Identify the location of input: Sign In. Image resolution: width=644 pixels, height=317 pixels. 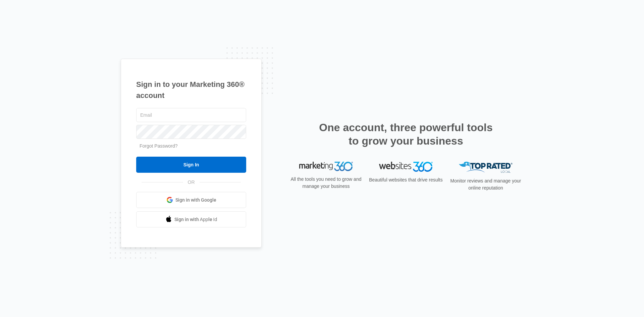
(191, 165).